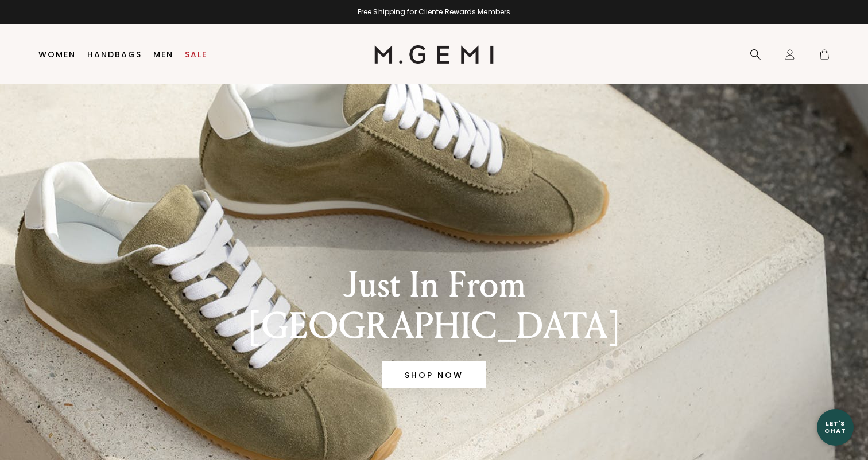  I want to click on a: Women, so click(57, 54).